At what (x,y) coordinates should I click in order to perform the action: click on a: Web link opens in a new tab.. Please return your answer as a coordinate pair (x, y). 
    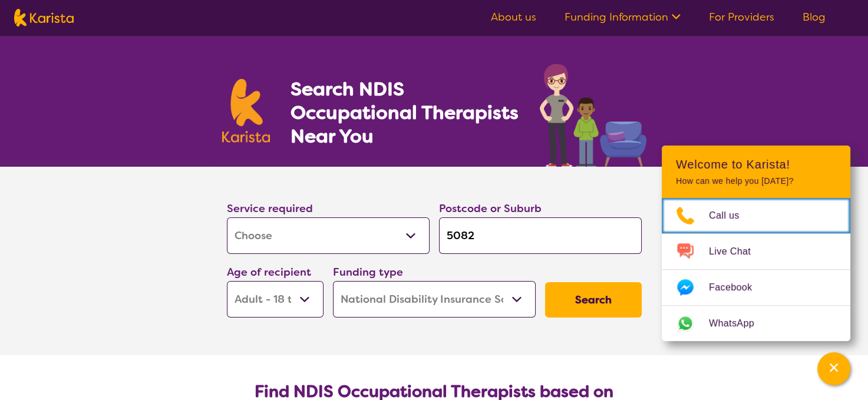
    Looking at the image, I should click on (756, 323).